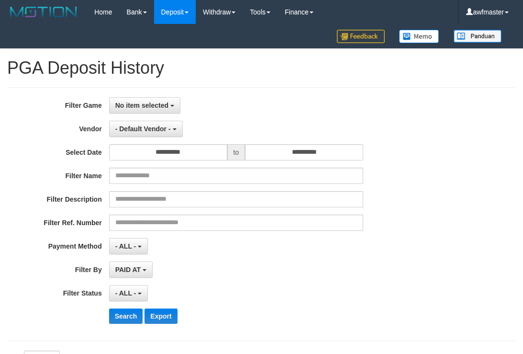  I want to click on span: to, so click(237, 152).